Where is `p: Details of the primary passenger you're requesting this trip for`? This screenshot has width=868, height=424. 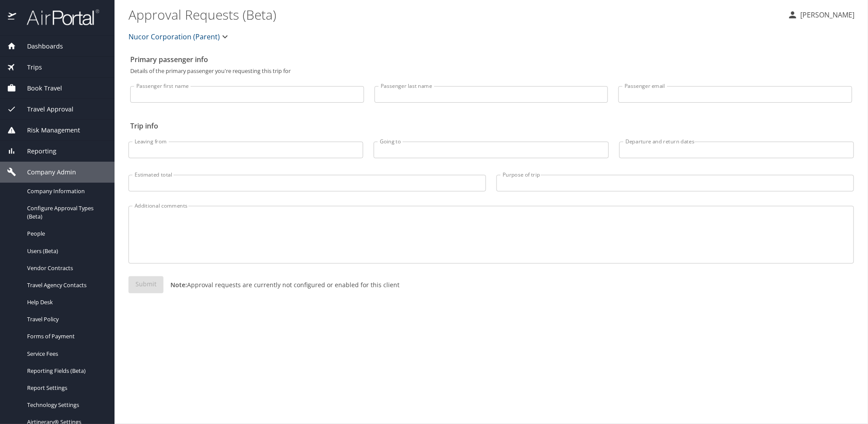 p: Details of the primary passenger you're requesting this trip for is located at coordinates (491, 71).